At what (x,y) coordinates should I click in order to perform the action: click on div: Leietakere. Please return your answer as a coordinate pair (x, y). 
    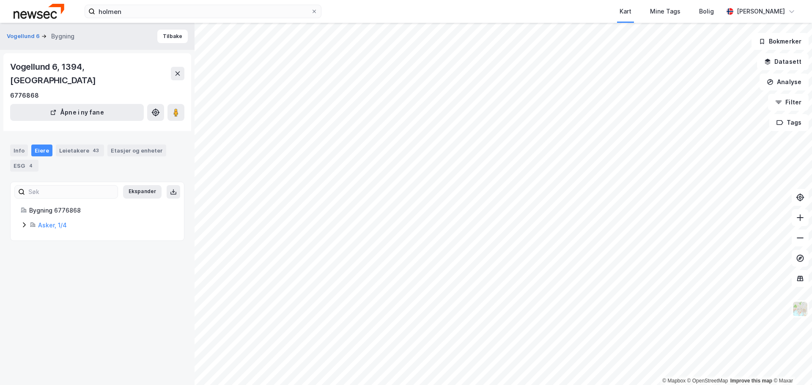
    Looking at the image, I should click on (80, 150).